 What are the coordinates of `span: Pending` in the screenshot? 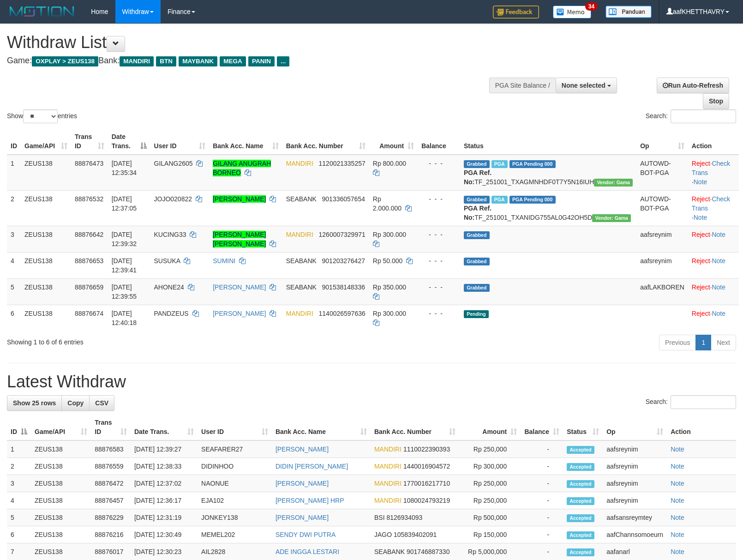 It's located at (476, 314).